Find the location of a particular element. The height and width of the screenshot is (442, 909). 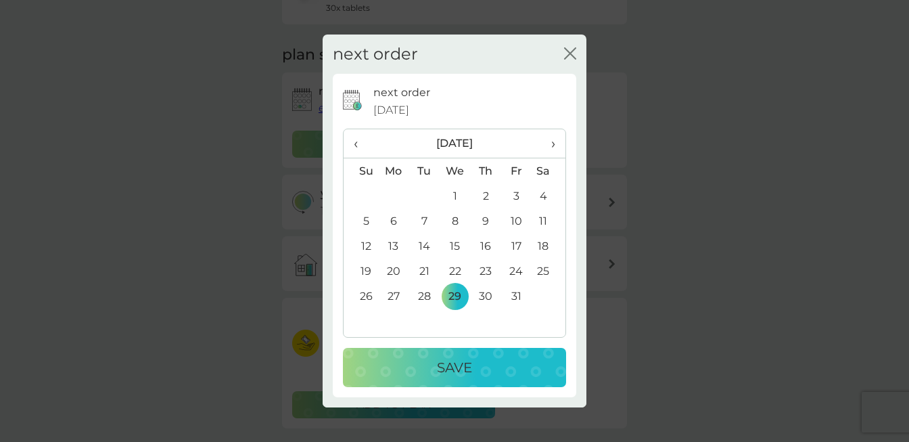

th: Su is located at coordinates (361, 171).